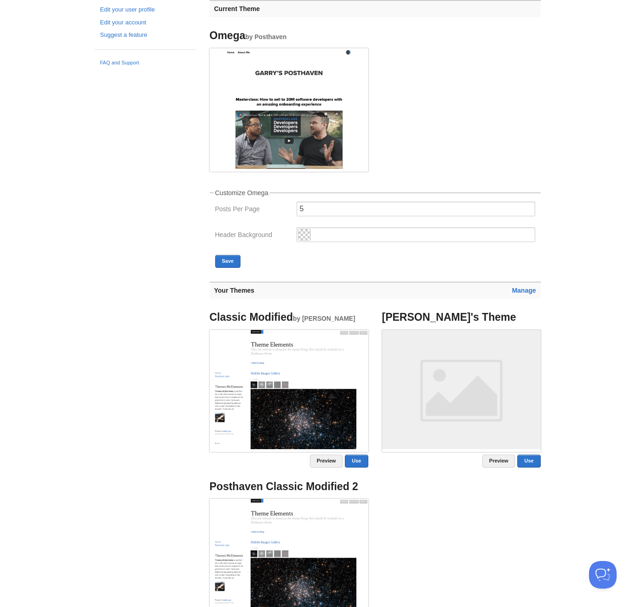 The image size is (635, 607). I want to click on a: Edit your account, so click(145, 23).